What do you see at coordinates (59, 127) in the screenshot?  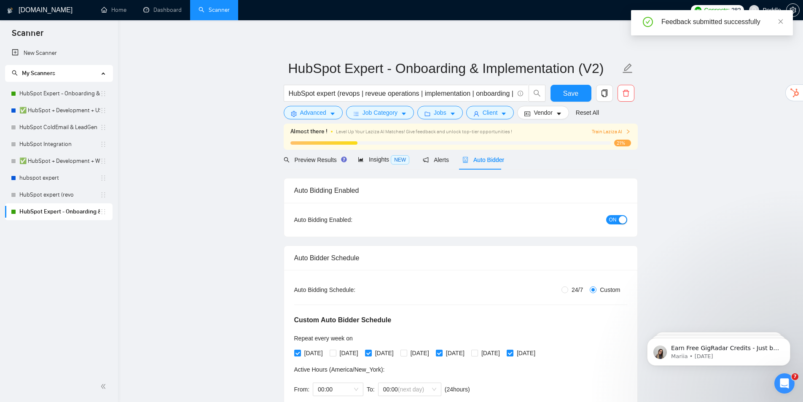 I see `a: HubSpot ColdEmail & LeadGen` at bounding box center [59, 127].